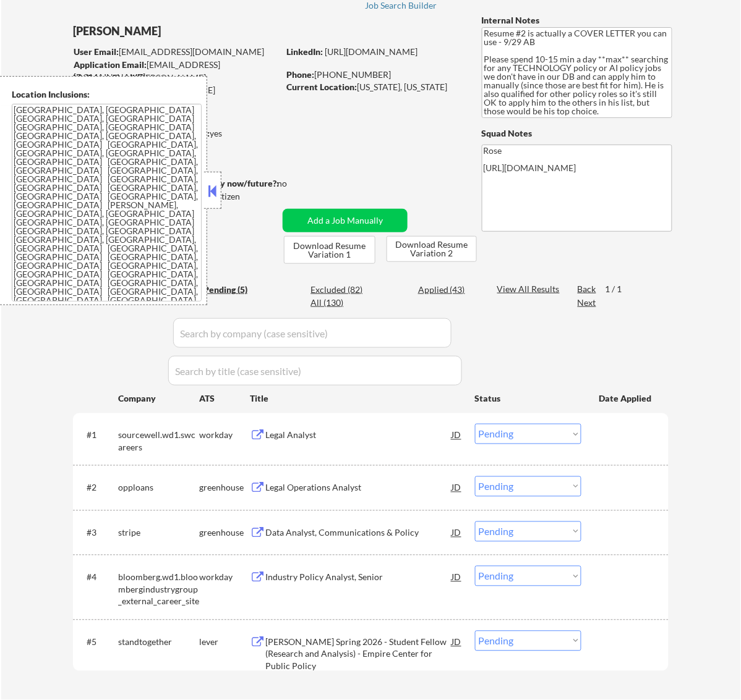 This screenshot has height=700, width=741. What do you see at coordinates (401, 6) in the screenshot?
I see `div: Job Search Builder` at bounding box center [401, 6].